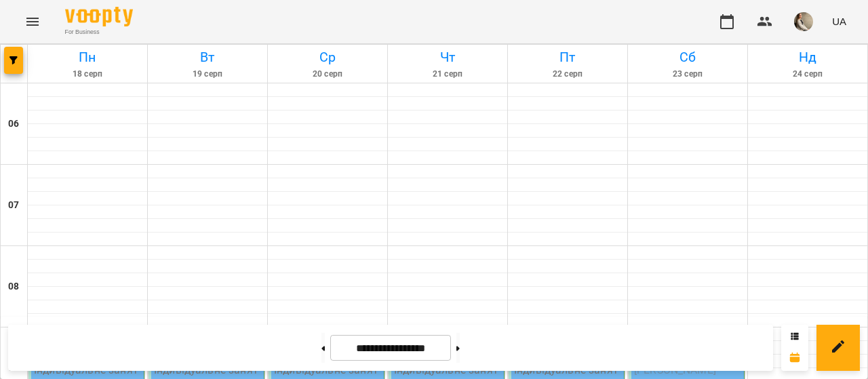 The width and height of the screenshot is (868, 379). Describe the element at coordinates (448, 74) in the screenshot. I see `h6: 21 серп` at that location.